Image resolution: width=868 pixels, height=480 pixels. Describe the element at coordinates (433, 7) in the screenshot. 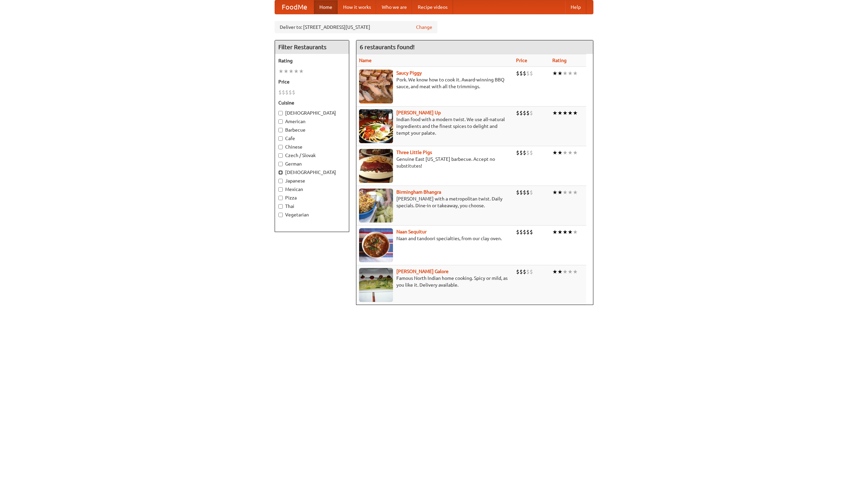

I see `a: Recipe videos` at that location.